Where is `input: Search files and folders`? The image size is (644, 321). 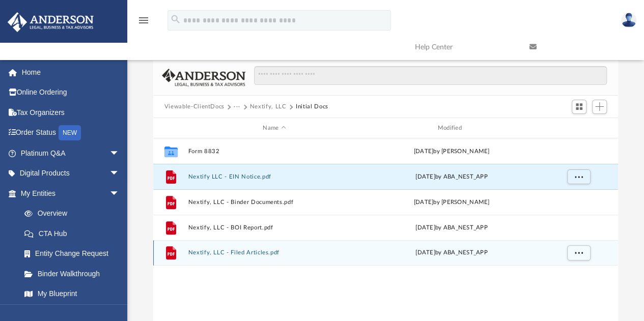
input: Search files and folders is located at coordinates (430, 76).